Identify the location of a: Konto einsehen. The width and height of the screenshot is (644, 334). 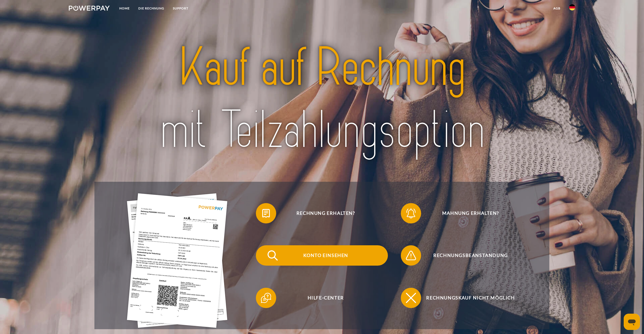
(322, 255).